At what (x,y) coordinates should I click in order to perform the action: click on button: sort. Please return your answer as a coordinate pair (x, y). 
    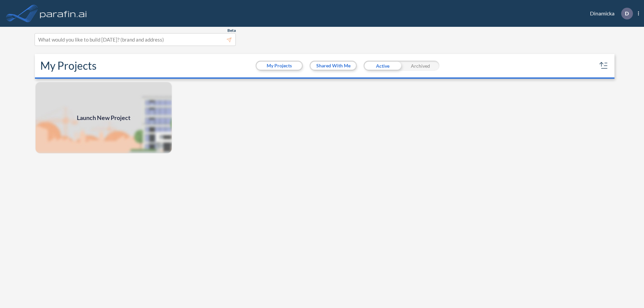
    Looking at the image, I should click on (604, 66).